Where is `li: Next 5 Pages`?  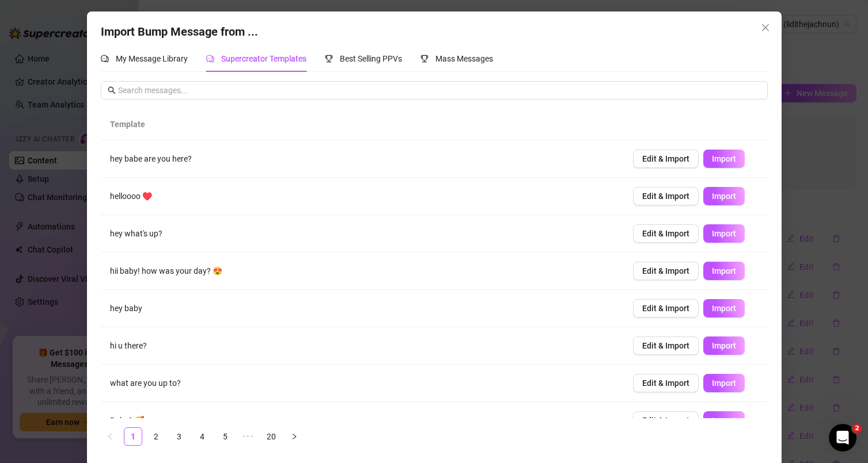 li: Next 5 Pages is located at coordinates (248, 437).